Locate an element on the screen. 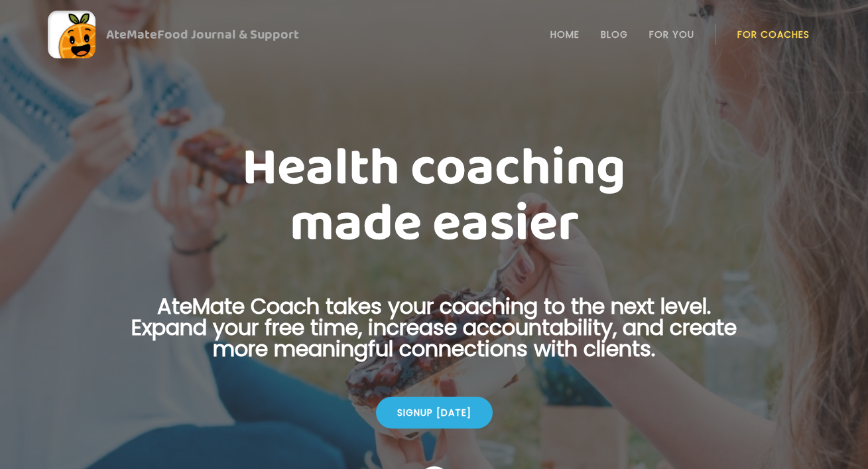 The height and width of the screenshot is (469, 868). div: AteMate is located at coordinates (197, 34).